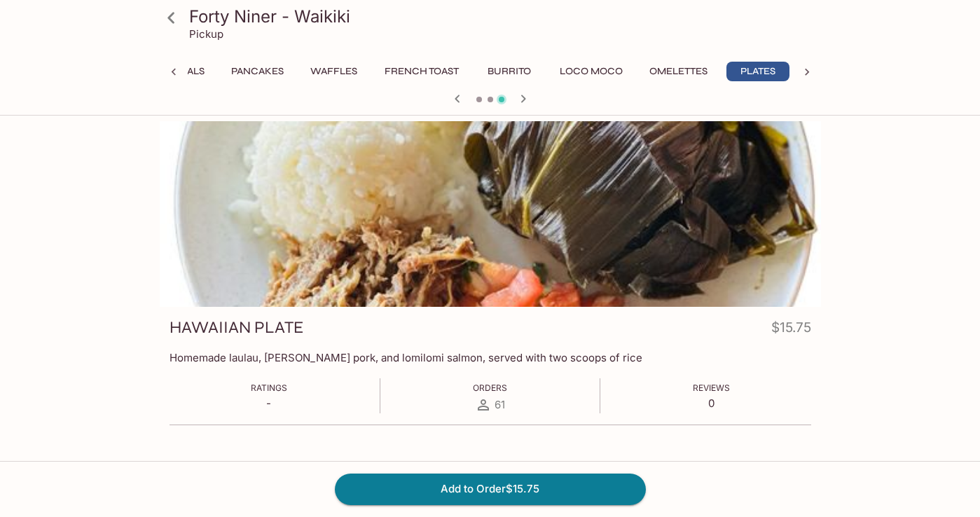 The height and width of the screenshot is (517, 980). What do you see at coordinates (257, 72) in the screenshot?
I see `button: Pancakes` at bounding box center [257, 72].